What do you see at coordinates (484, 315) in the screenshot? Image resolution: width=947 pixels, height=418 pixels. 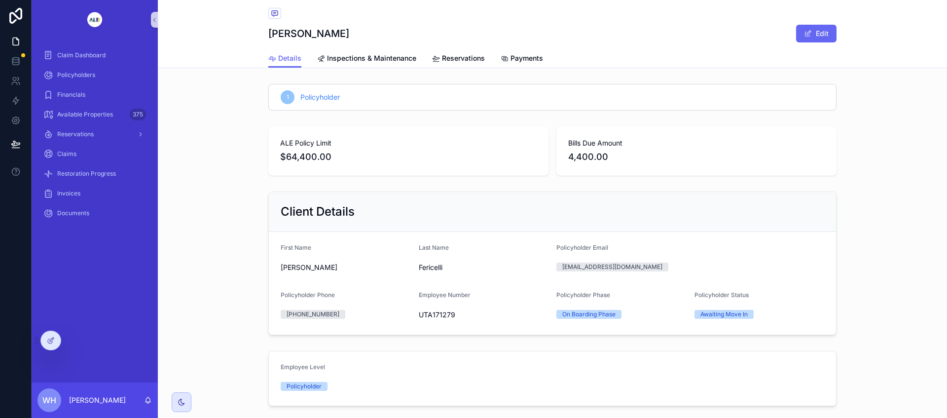 I see `span: UTA171279` at bounding box center [484, 315].